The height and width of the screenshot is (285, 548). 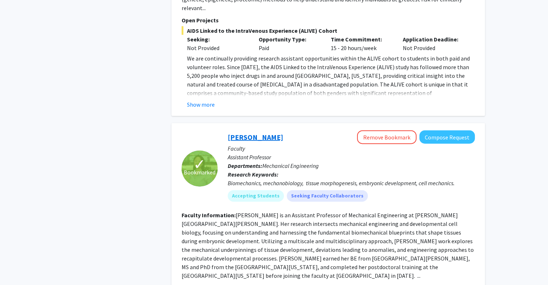 I want to click on p: Faculty, so click(x=351, y=148).